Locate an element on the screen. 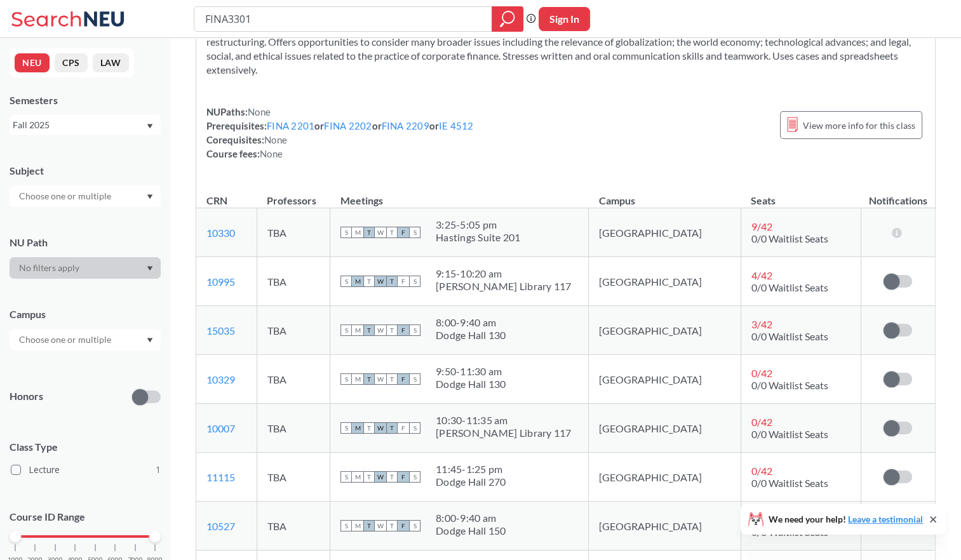 The height and width of the screenshot is (560, 961). div: Fall 2025Dropdown arrow is located at coordinates (85, 125).